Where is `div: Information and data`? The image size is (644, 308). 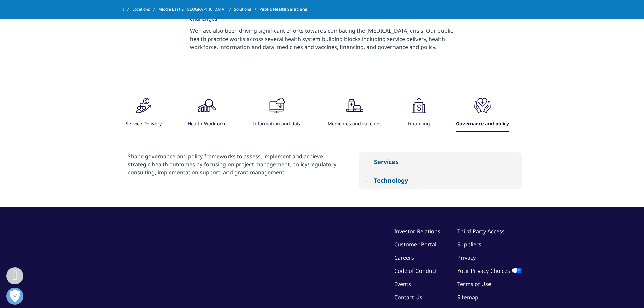
div: Information and data is located at coordinates (277, 124).